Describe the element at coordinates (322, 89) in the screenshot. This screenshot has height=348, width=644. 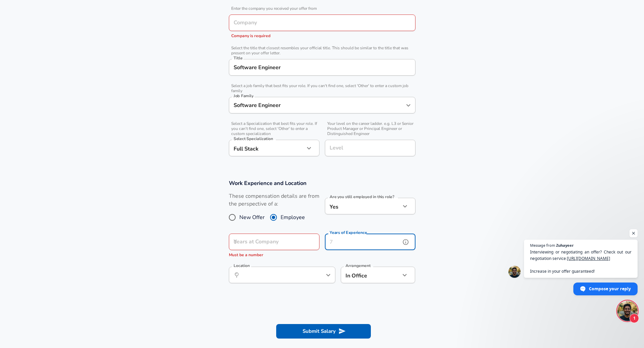
I see `span: Select a job family that best fits your role. If you can't find one, select 'Other' to enter a cu...` at that location.